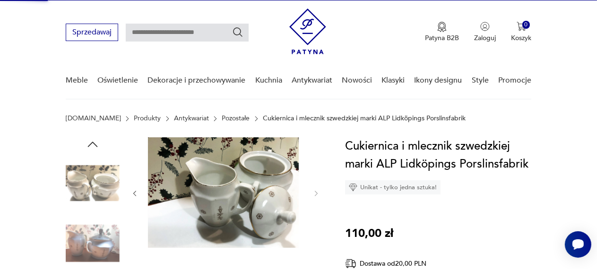 Image resolution: width=597 pixels, height=269 pixels. Describe the element at coordinates (238, 32) in the screenshot. I see `button: Szukaj` at that location.